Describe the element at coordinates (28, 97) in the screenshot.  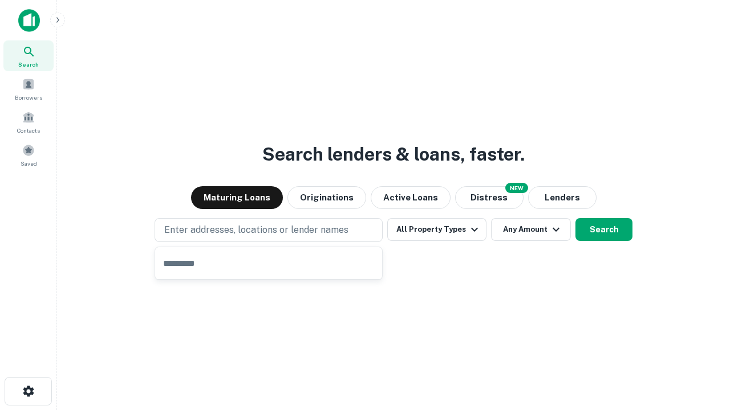
I see `span: Borrowers` at that location.